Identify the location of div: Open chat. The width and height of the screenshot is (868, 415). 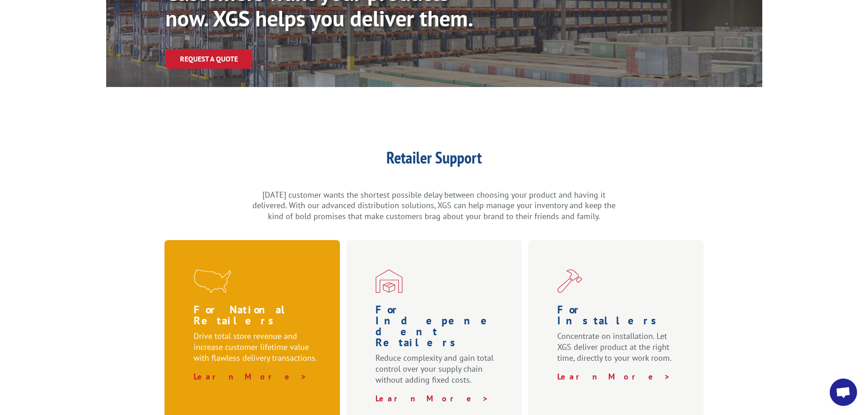
(843, 392).